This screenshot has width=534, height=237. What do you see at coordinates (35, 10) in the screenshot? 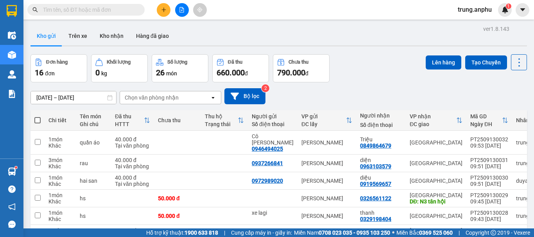
I see `span: search` at bounding box center [35, 10].